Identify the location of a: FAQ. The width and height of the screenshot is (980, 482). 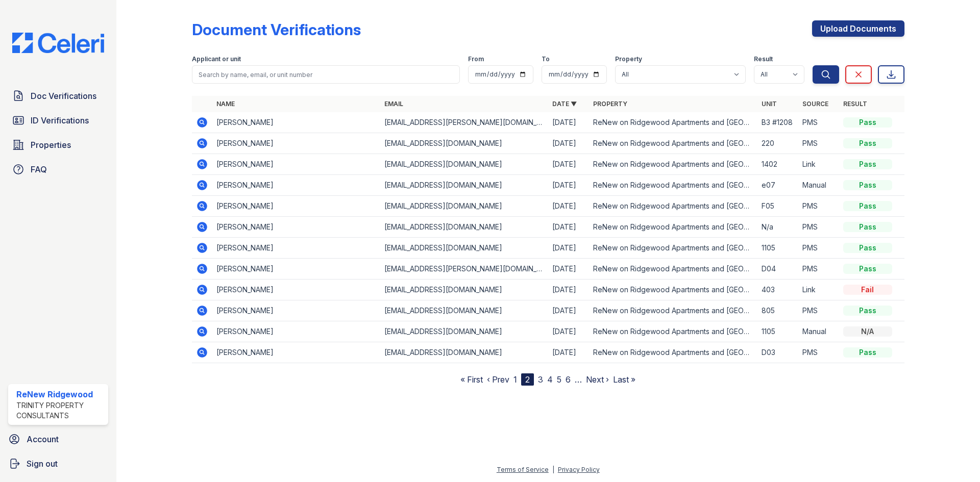
(58, 169).